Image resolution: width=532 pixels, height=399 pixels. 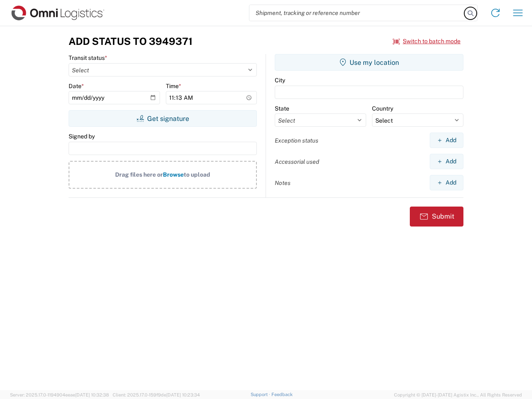 I want to click on a: Feedback, so click(x=282, y=395).